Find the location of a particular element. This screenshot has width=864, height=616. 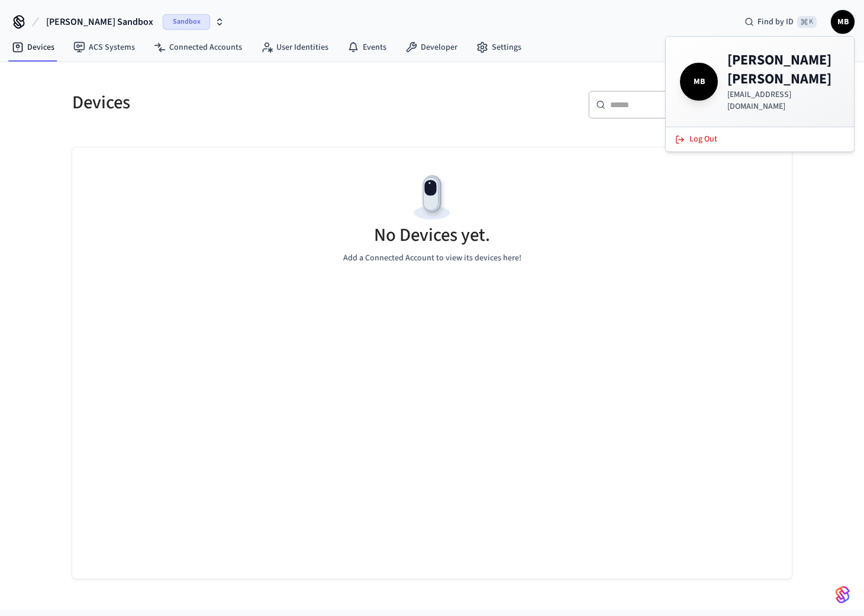

span: Find by ID is located at coordinates (775, 22).